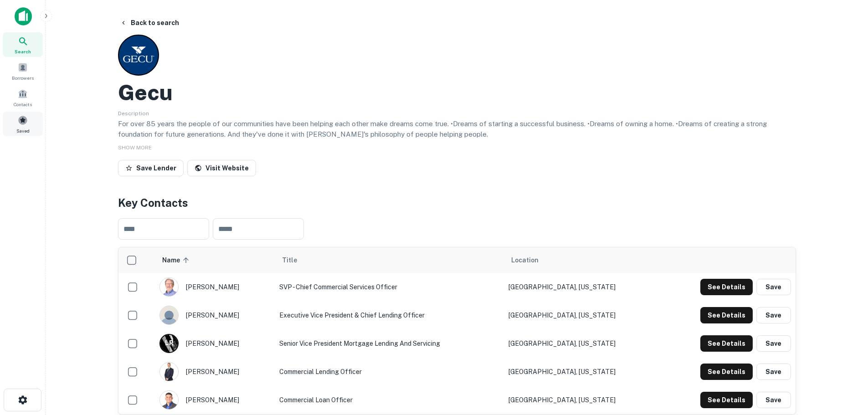  What do you see at coordinates (23, 97) in the screenshot?
I see `div: Contacts` at bounding box center [23, 97].